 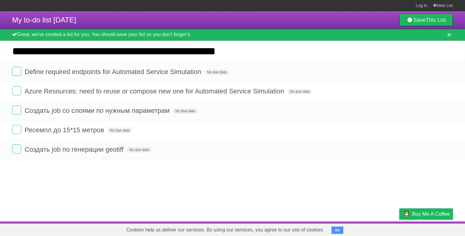 What do you see at coordinates (426, 214) in the screenshot?
I see `a: Buy me a coffee` at bounding box center [426, 214].